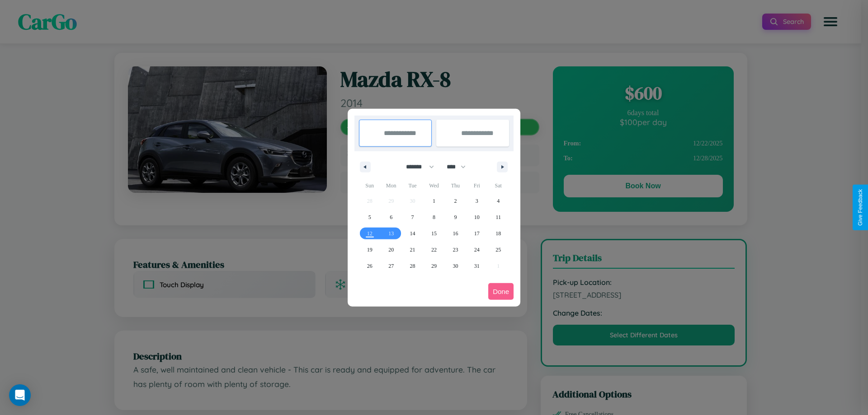 Image resolution: width=868 pixels, height=415 pixels. What do you see at coordinates (434, 266) in the screenshot?
I see `span: 29` at bounding box center [434, 266].